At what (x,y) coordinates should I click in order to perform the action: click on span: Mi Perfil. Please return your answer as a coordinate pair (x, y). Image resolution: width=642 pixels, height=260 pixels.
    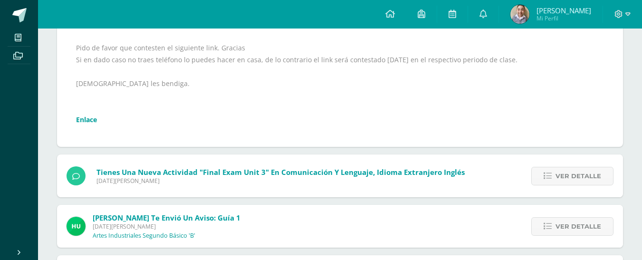
    Looking at the image, I should click on (564, 18).